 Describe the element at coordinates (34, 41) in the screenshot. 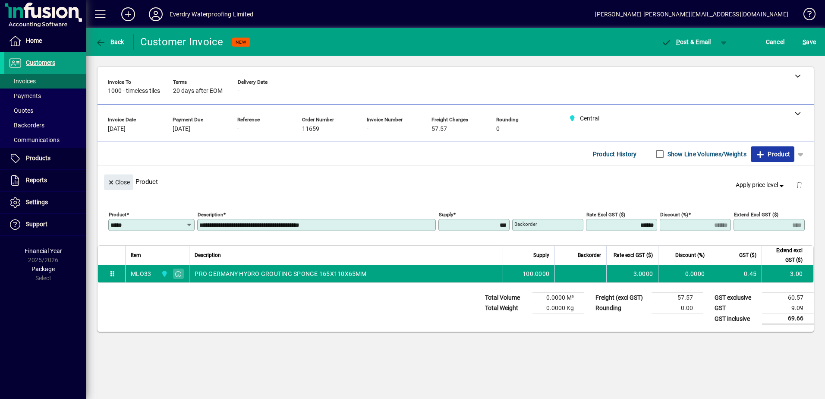

I see `span: Home` at that location.